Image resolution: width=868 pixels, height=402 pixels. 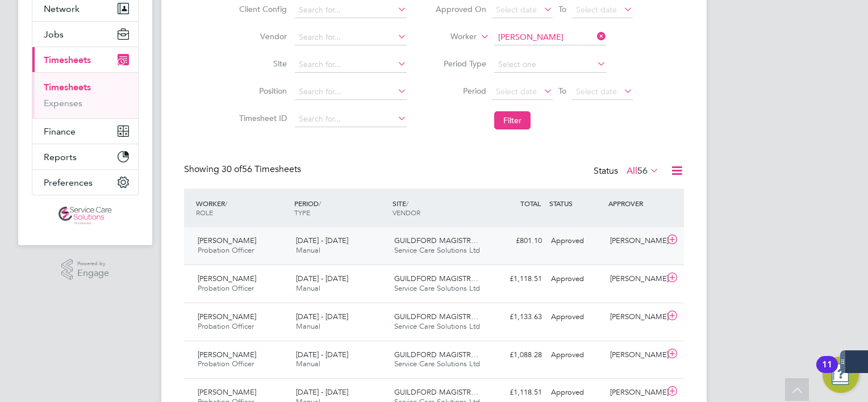 I want to click on img: servicecare-logo-retina.png, so click(x=85, y=216).